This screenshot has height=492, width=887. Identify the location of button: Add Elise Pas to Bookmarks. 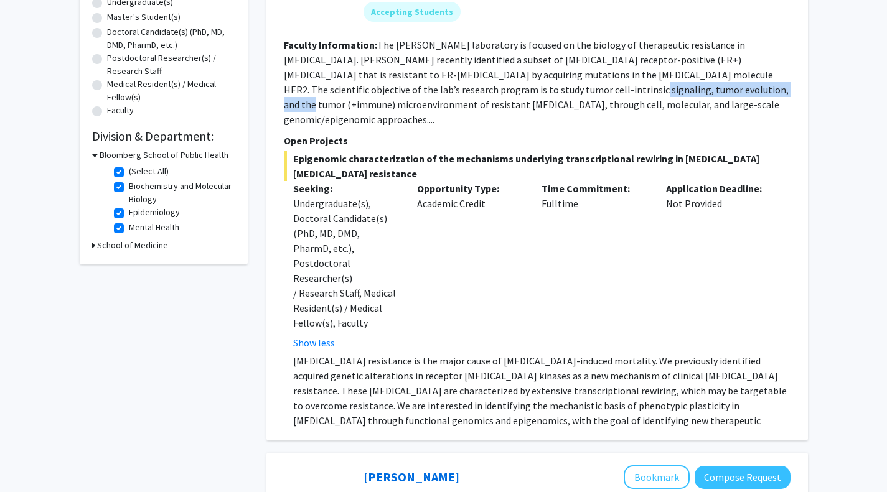
(656, 477).